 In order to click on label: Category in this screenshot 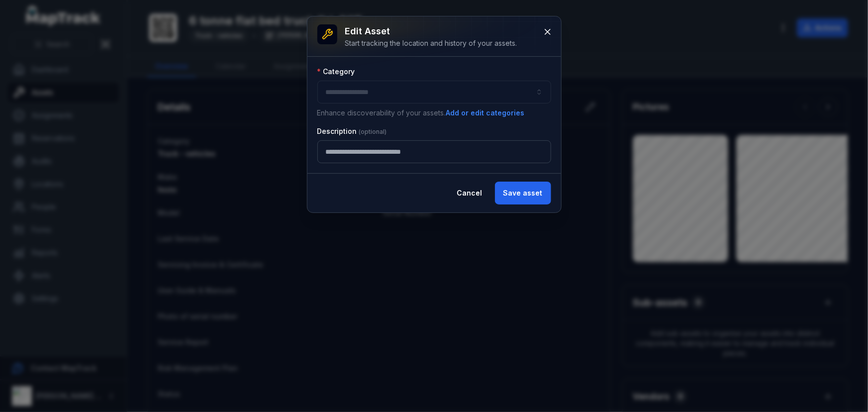, I will do `click(336, 72)`.